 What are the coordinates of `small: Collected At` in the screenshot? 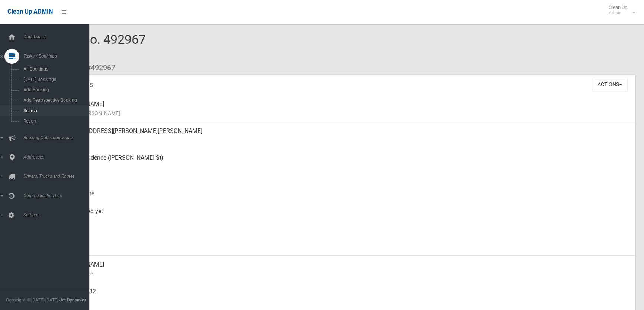 It's located at (344, 220).